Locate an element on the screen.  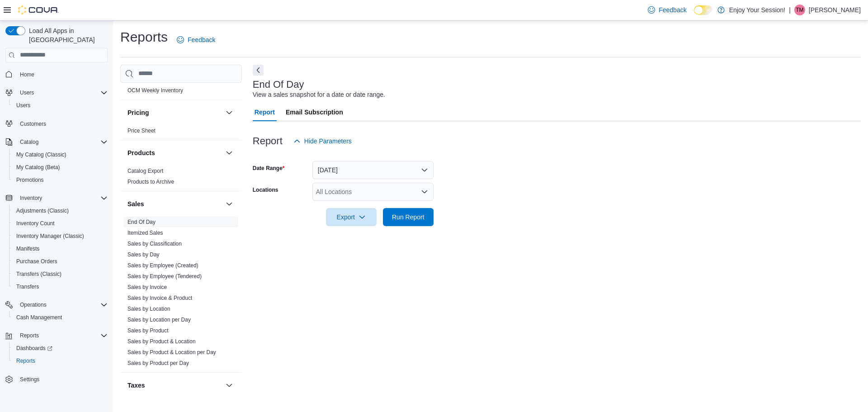
span: Sales by Classification is located at coordinates (155, 244).